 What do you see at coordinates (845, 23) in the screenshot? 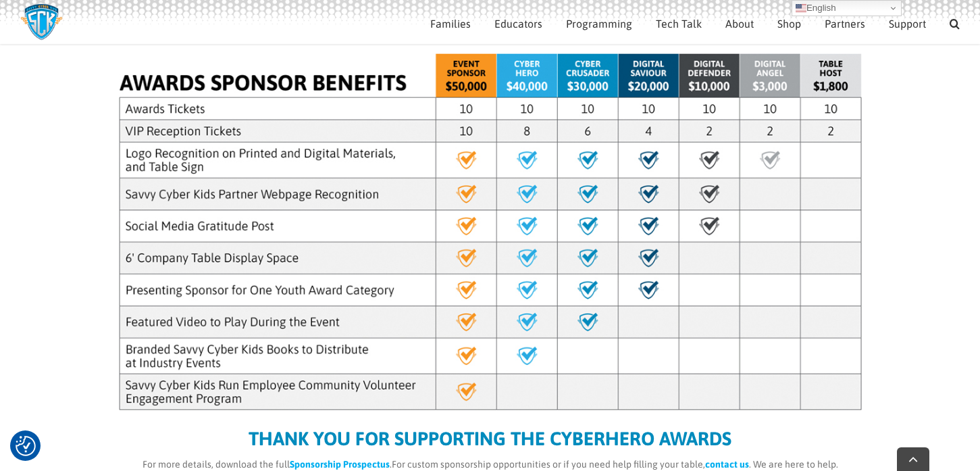
I see `span: Partners` at bounding box center [845, 23].